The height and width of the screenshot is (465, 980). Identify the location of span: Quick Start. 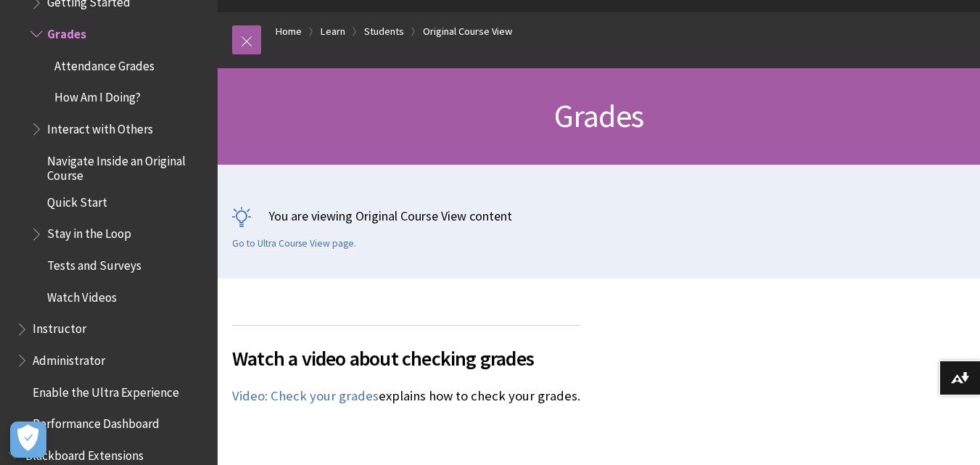
(77, 199).